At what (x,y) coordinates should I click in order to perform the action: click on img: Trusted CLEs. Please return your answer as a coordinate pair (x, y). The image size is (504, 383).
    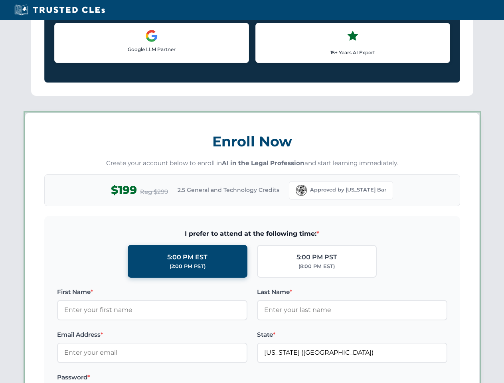
    Looking at the image, I should click on (59, 10).